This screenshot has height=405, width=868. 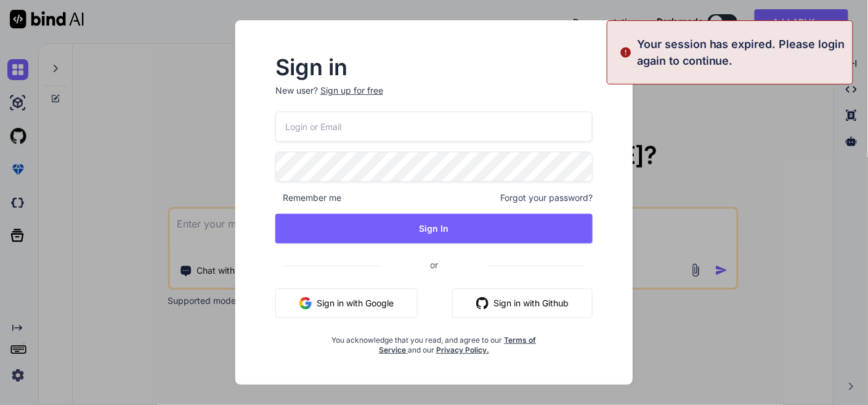 I want to click on span: Remember me, so click(x=308, y=198).